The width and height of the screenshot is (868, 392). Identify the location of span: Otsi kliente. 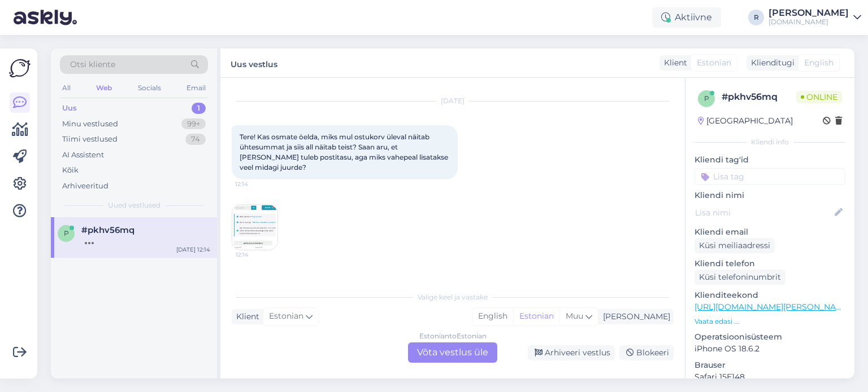
(93, 64).